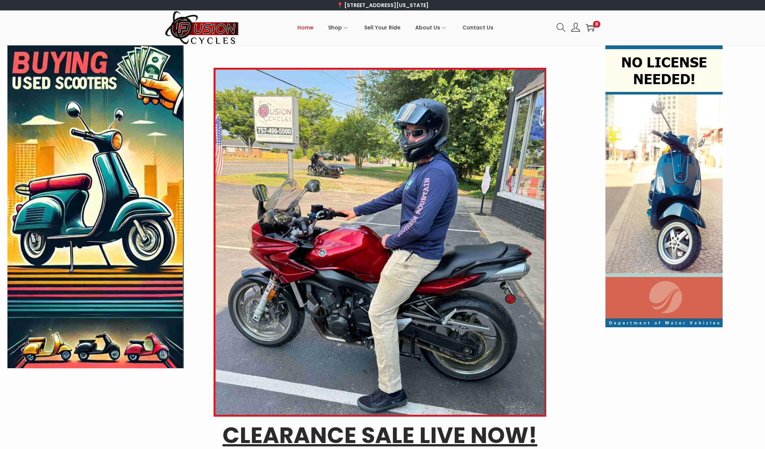 This screenshot has height=449, width=765. Describe the element at coordinates (382, 28) in the screenshot. I see `span: Sell Your Ride` at that location.